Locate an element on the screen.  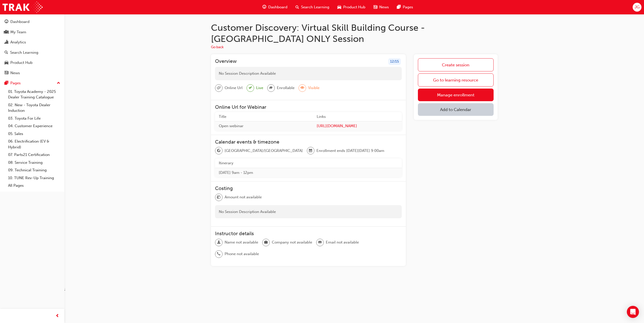
span: JG is located at coordinates (637, 7).